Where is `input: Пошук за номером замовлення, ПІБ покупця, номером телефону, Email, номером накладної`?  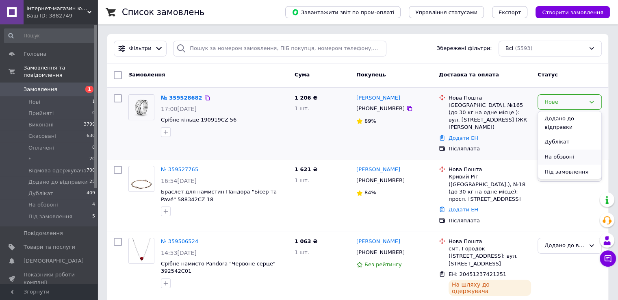
input: Пошук за номером замовлення, ПІБ покупця, номером телефону, Email, номером накладної is located at coordinates (279, 48).